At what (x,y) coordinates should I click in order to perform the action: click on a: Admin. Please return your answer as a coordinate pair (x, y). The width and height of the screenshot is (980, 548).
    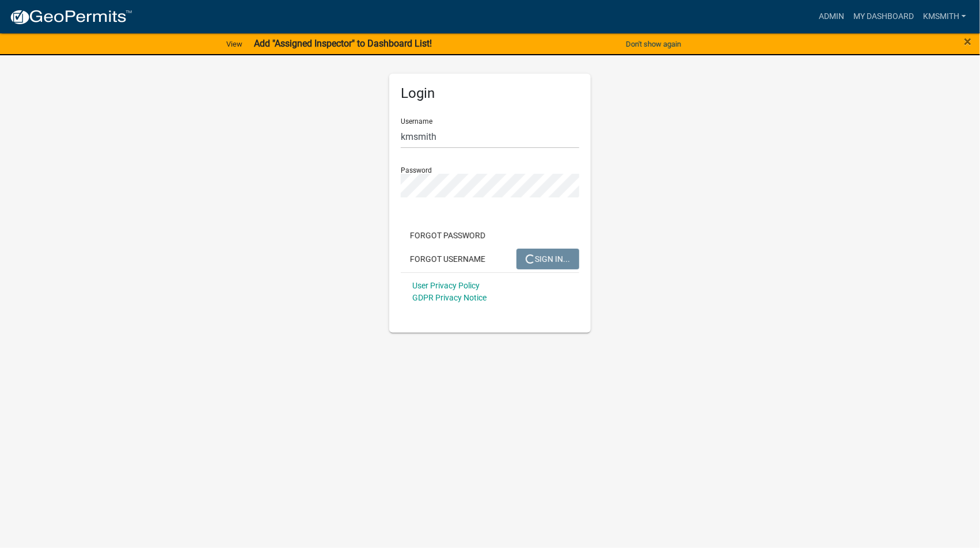
    Looking at the image, I should click on (831, 17).